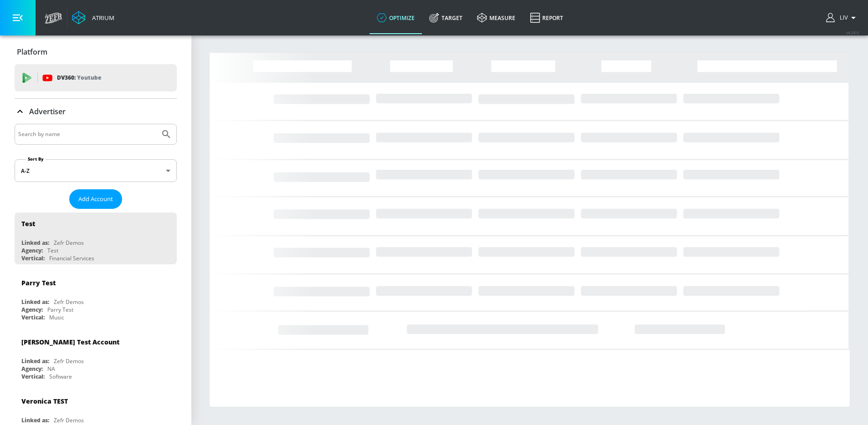  I want to click on a: measure, so click(496, 18).